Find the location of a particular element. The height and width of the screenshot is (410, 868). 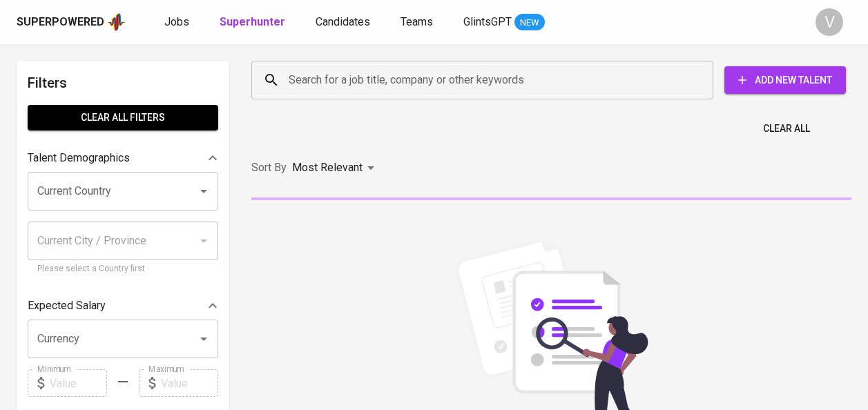

p: Expected Salary is located at coordinates (66, 305).